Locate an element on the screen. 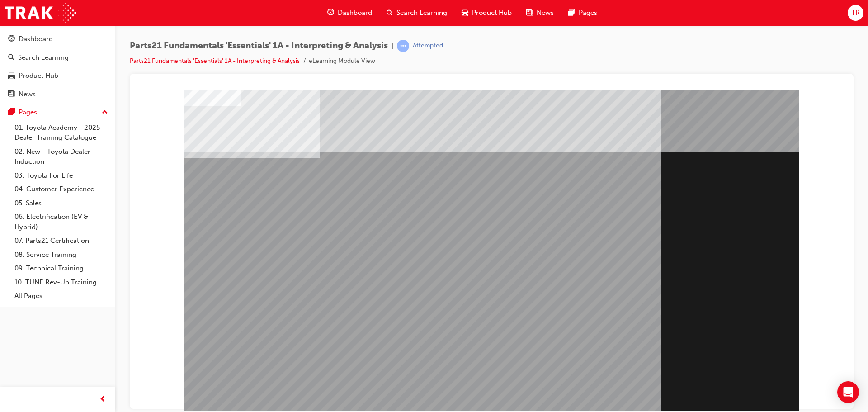 The height and width of the screenshot is (412, 868). a: Product Hub is located at coordinates (58, 76).